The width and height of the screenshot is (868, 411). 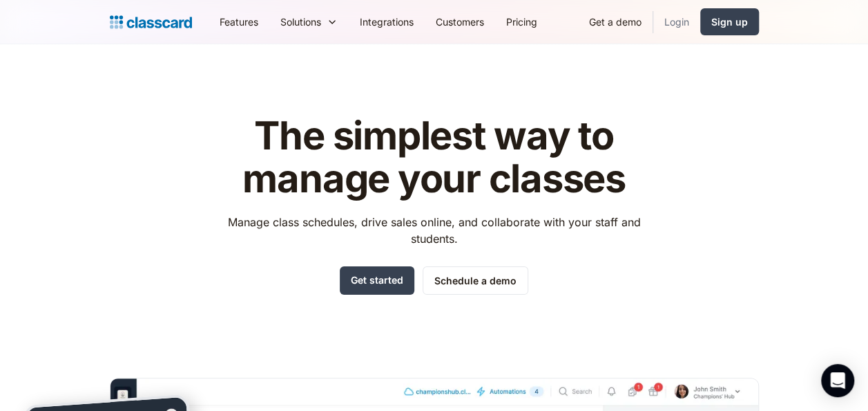 I want to click on a: Sign up, so click(x=729, y=21).